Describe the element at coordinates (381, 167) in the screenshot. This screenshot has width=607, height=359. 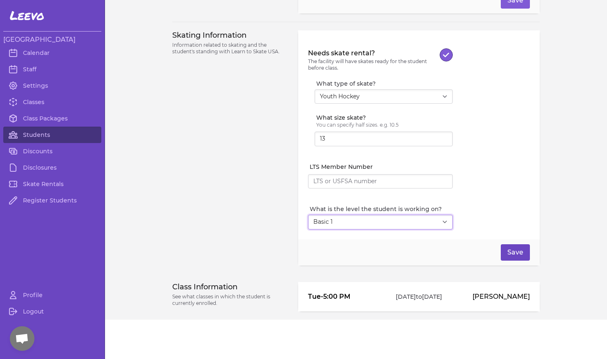
I see `label: LTS Member Number` at that location.